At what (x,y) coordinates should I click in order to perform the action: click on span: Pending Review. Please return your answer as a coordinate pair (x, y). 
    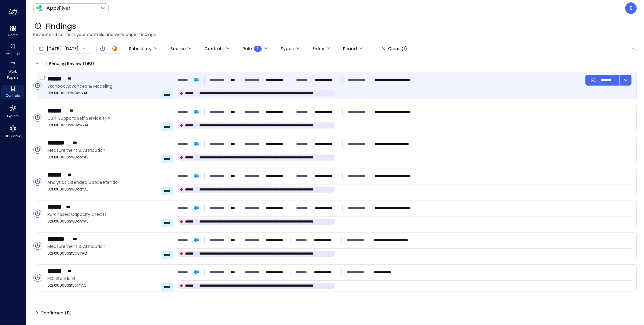
    Looking at the image, I should click on (72, 63).